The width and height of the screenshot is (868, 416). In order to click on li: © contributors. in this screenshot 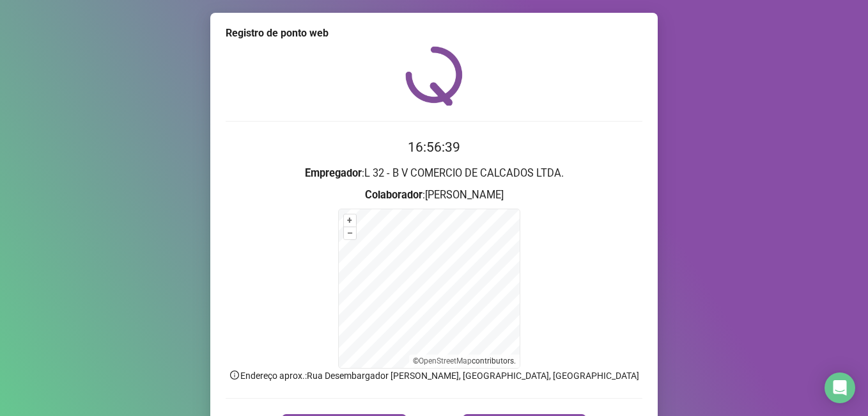, I will do `click(464, 360)`.